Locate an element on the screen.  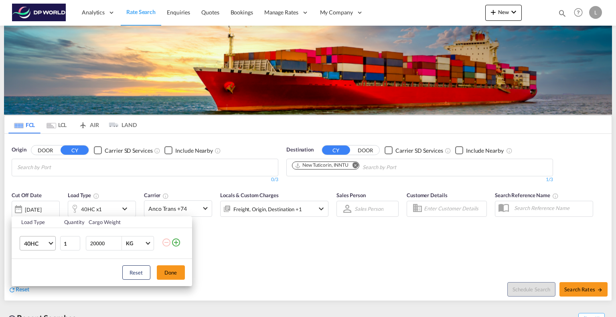
div: KG is located at coordinates (130, 244).